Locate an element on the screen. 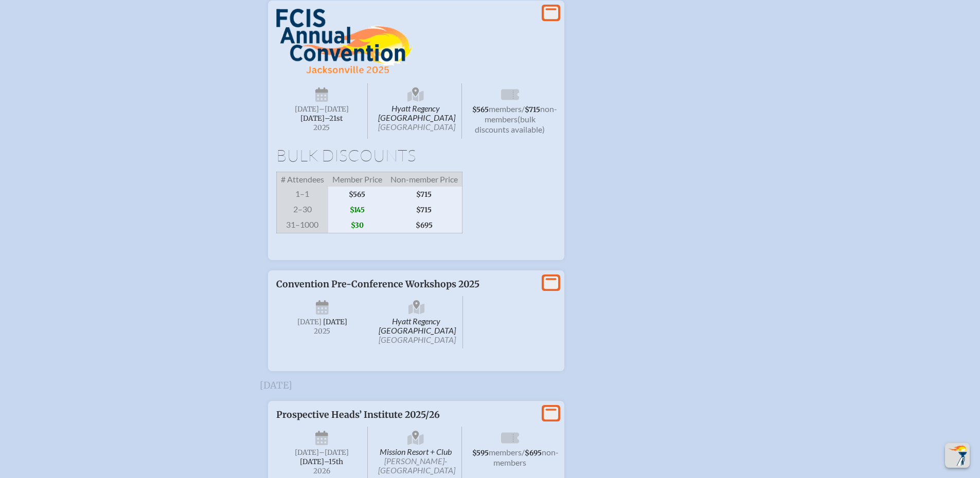 The width and height of the screenshot is (980, 478). span: Non-member Price is located at coordinates (425, 180).